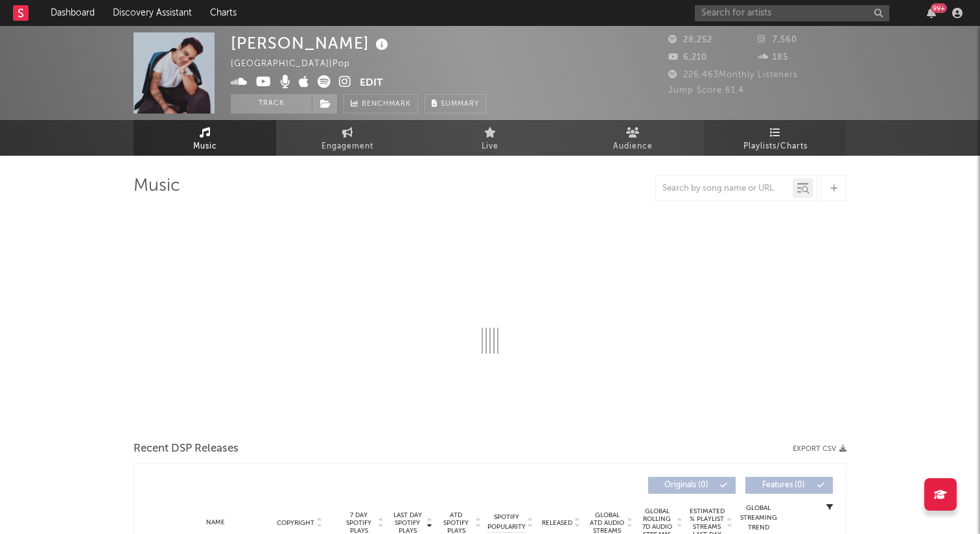 The height and width of the screenshot is (534, 980). Describe the element at coordinates (205, 146) in the screenshot. I see `span: Music` at that location.